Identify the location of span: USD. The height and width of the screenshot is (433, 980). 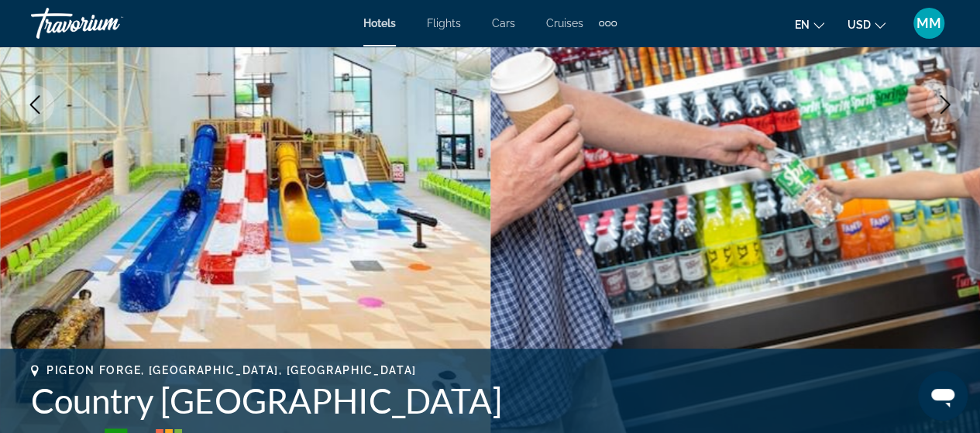
(859, 25).